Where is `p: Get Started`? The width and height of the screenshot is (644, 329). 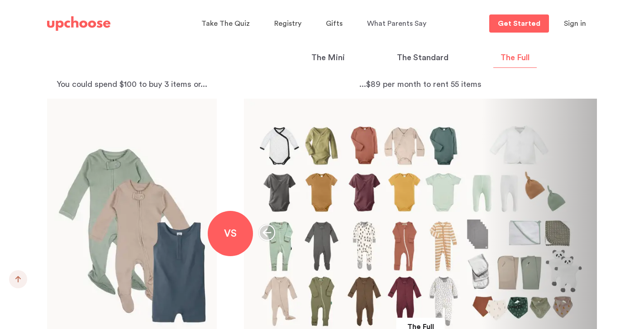
p: Get Started is located at coordinates (519, 24).